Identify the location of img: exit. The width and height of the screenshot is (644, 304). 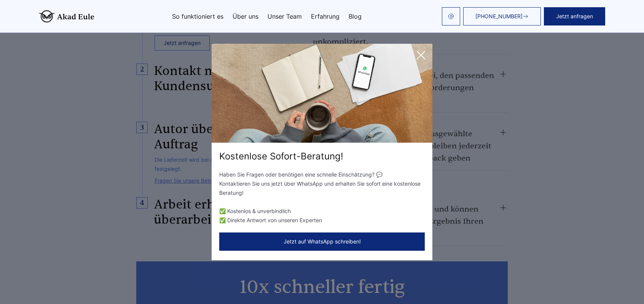
(322, 93).